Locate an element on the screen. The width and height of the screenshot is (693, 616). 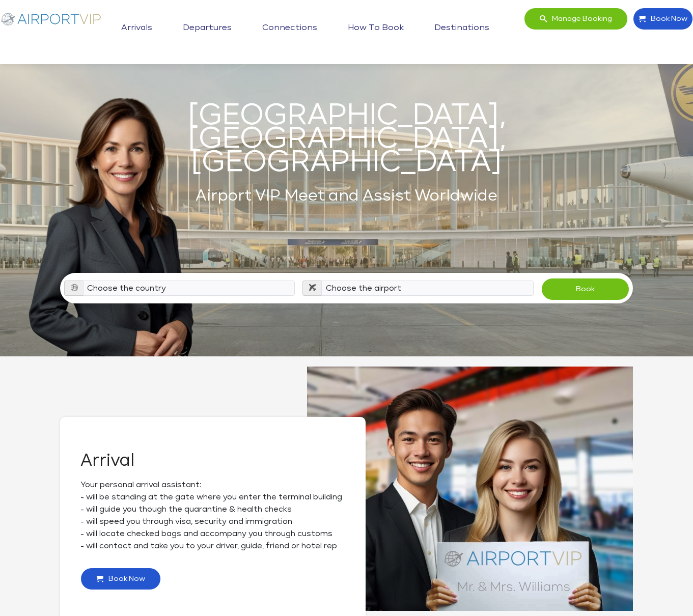
p: Your personal arrival assistant: - will be standing at the gate where you enter the terminal buil... is located at coordinates (213, 497).